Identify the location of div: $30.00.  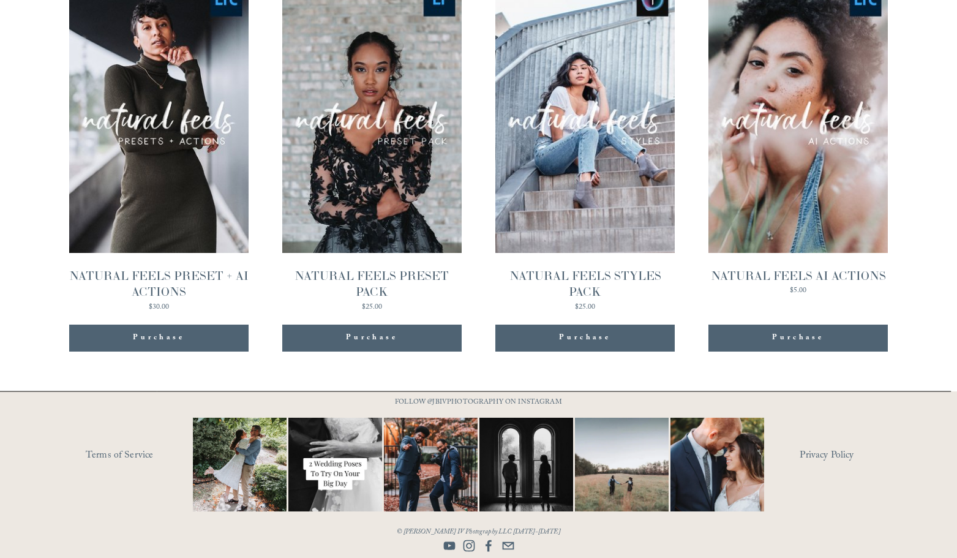
(159, 307).